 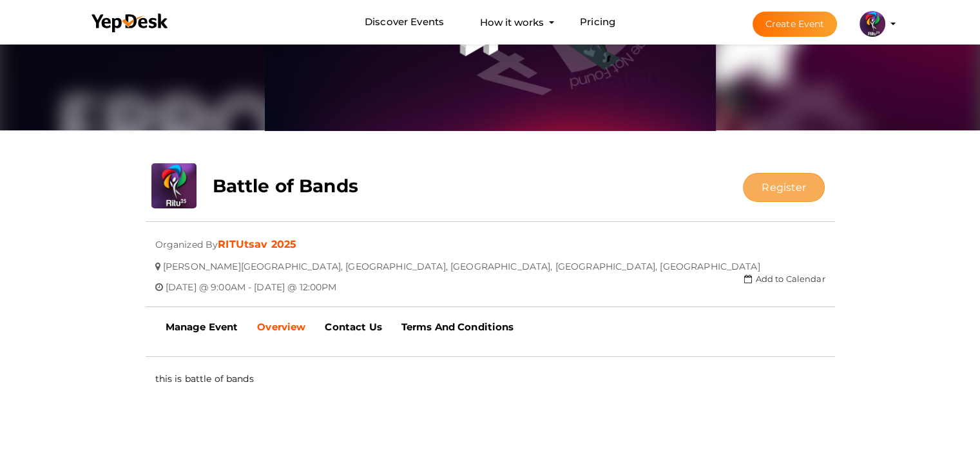 I want to click on b: Contact Us, so click(x=353, y=326).